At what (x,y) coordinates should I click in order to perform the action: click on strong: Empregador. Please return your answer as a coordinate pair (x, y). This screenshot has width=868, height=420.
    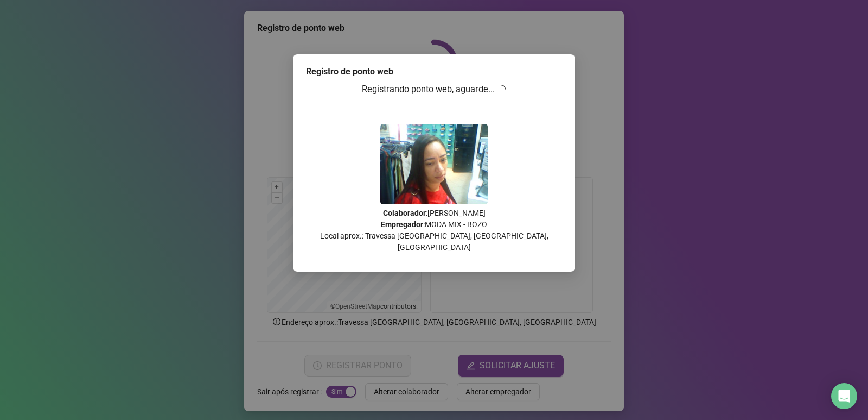
    Looking at the image, I should click on (402, 224).